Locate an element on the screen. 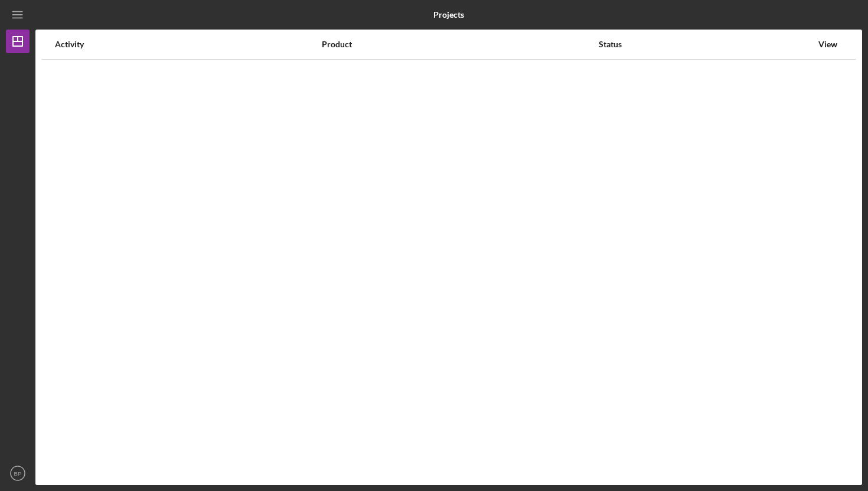 This screenshot has width=868, height=491. div: Product is located at coordinates (459, 44).